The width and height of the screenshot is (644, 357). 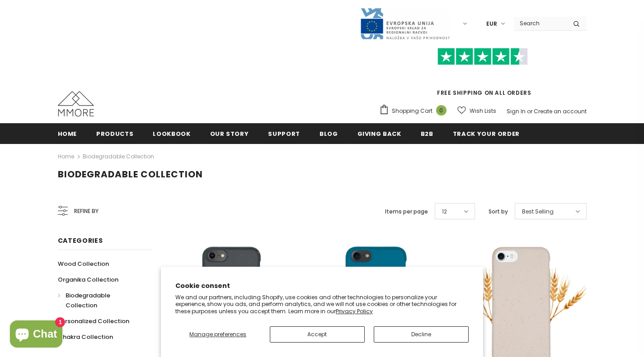 I want to click on a: Shopping Cart 0, so click(x=415, y=111).